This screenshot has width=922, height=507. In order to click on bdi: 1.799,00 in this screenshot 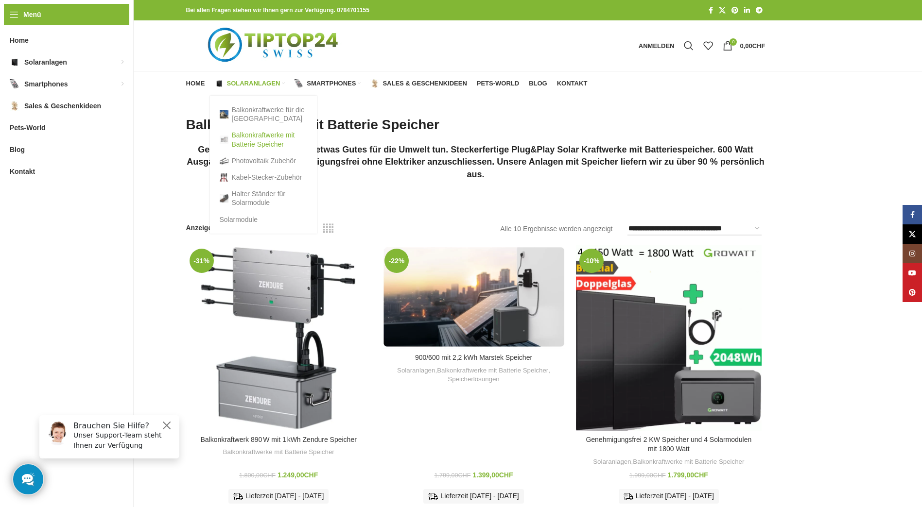, I will do `click(452, 476)`.